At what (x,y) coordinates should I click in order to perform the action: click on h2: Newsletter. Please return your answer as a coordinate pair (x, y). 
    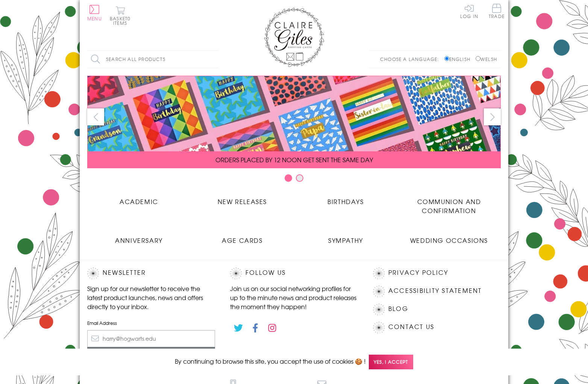
    Looking at the image, I should click on (151, 273).